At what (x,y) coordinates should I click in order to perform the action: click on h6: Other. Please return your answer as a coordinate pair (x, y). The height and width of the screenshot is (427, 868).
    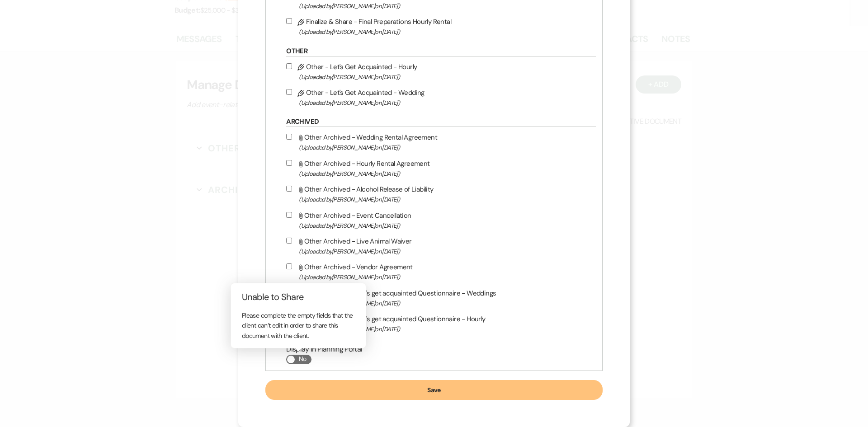
    Looking at the image, I should click on (441, 51).